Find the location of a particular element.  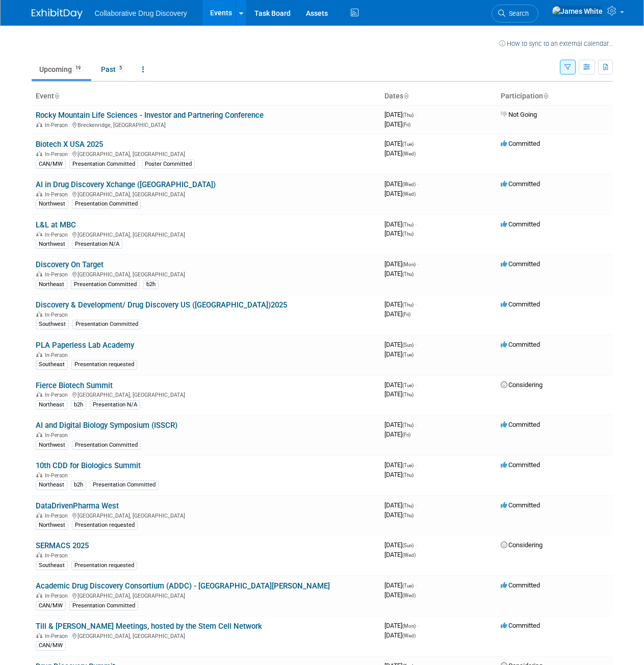

a: L&L at MBC is located at coordinates (55, 225).